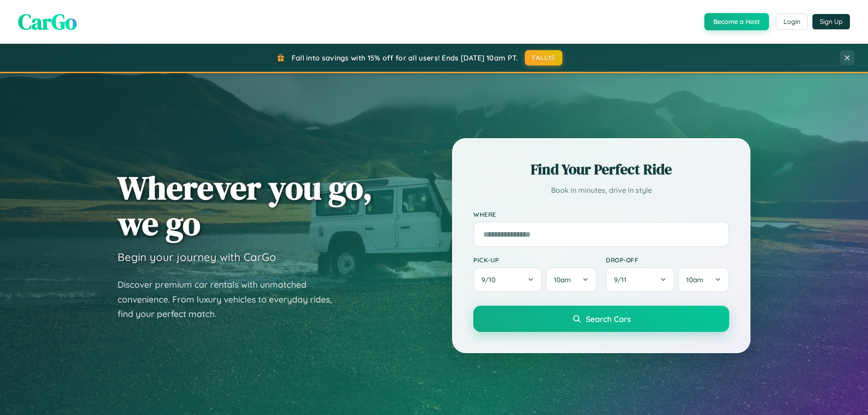 The image size is (868, 415). Describe the element at coordinates (601, 319) in the screenshot. I see `button: Search Cars` at that location.